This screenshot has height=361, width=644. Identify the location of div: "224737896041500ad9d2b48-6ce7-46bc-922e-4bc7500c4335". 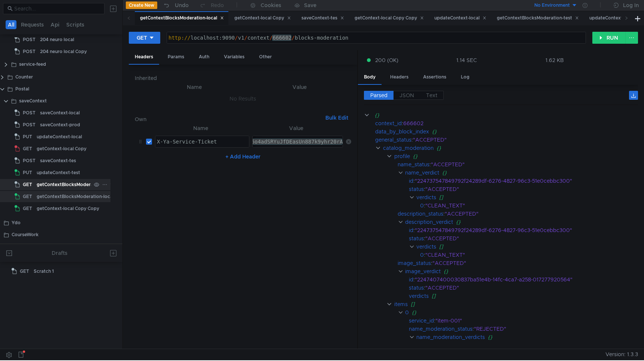
(527, 346).